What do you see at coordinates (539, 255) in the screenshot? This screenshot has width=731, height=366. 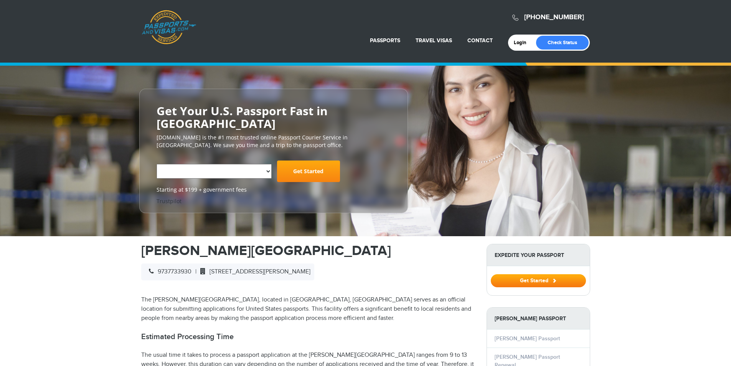 I see `strong: Expedite Your Passport` at bounding box center [539, 255].